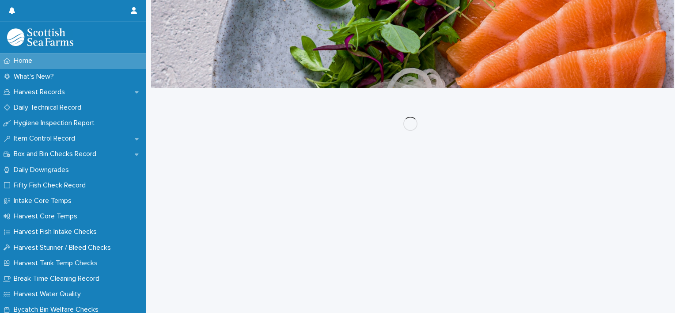 This screenshot has width=675, height=313. Describe the element at coordinates (35, 76) in the screenshot. I see `p: What's New?` at that location.